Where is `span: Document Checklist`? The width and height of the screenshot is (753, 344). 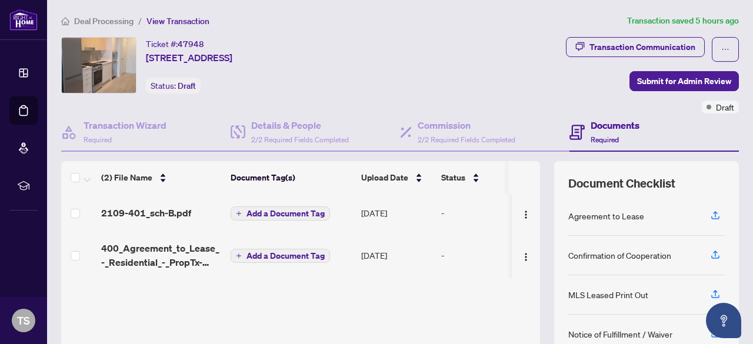
span: Document Checklist is located at coordinates (622, 184).